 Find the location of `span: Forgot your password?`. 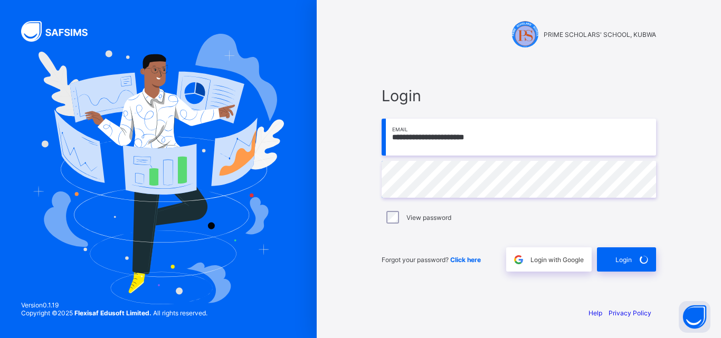

span: Forgot your password? is located at coordinates (431, 260).